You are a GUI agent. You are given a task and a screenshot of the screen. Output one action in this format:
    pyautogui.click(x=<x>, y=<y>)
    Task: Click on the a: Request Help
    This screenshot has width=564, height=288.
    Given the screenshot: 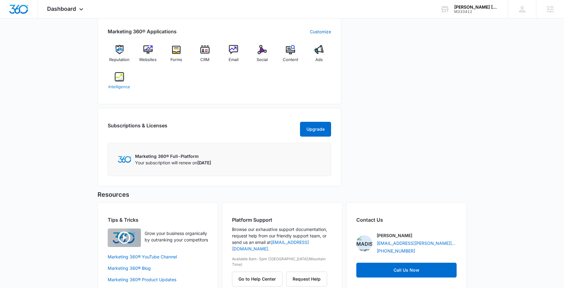 What is the action you would take?
    pyautogui.click(x=307, y=278)
    